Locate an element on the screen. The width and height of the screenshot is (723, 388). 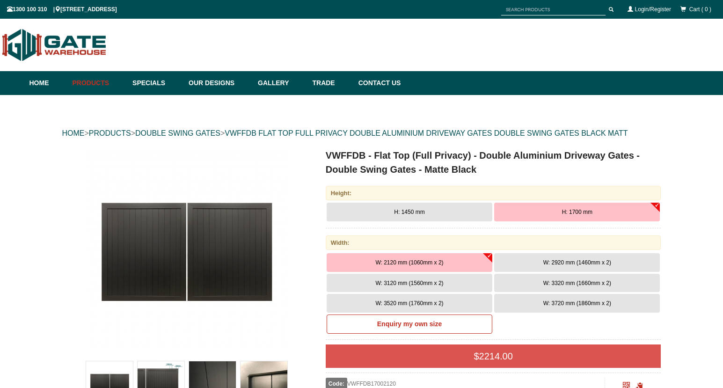
a: Home is located at coordinates (49, 83).